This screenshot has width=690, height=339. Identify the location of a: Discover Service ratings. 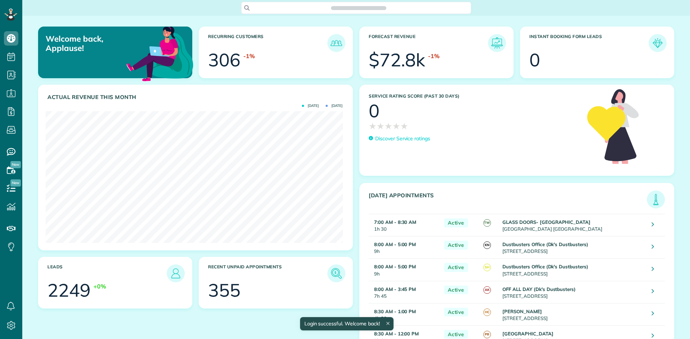
(399, 139).